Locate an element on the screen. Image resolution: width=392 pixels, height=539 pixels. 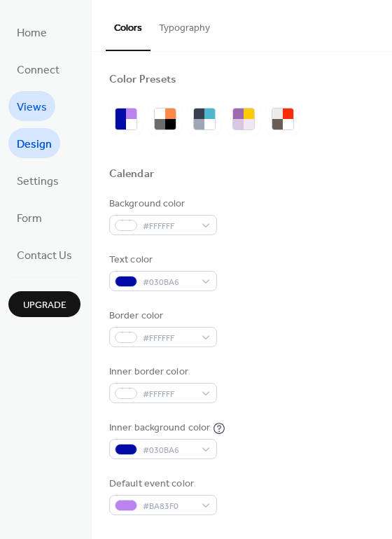
a: Views is located at coordinates (32, 106).